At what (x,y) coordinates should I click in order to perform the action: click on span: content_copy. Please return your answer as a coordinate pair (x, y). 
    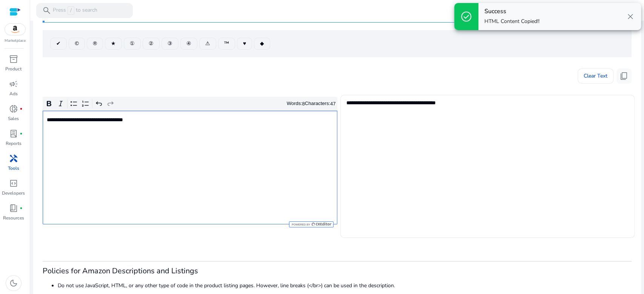
    Looking at the image, I should click on (625, 76).